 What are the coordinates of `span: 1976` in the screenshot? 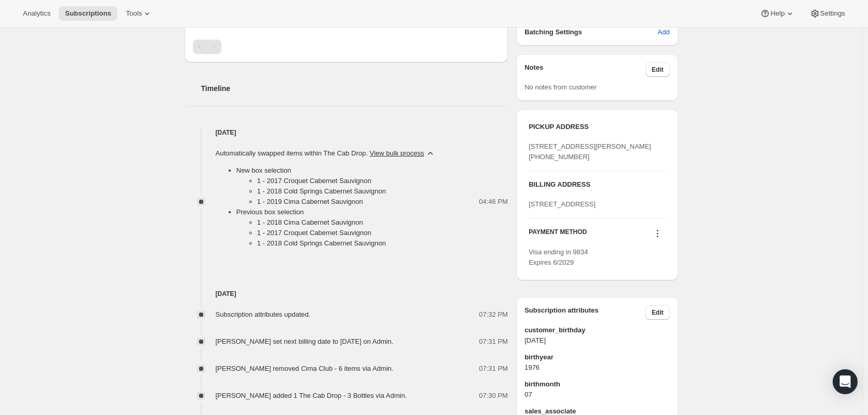 It's located at (597, 368).